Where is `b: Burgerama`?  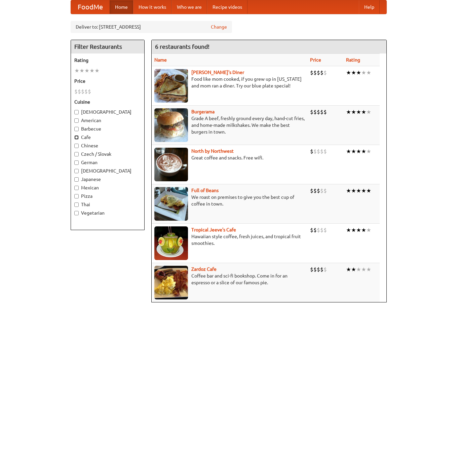
b: Burgerama is located at coordinates (203, 112).